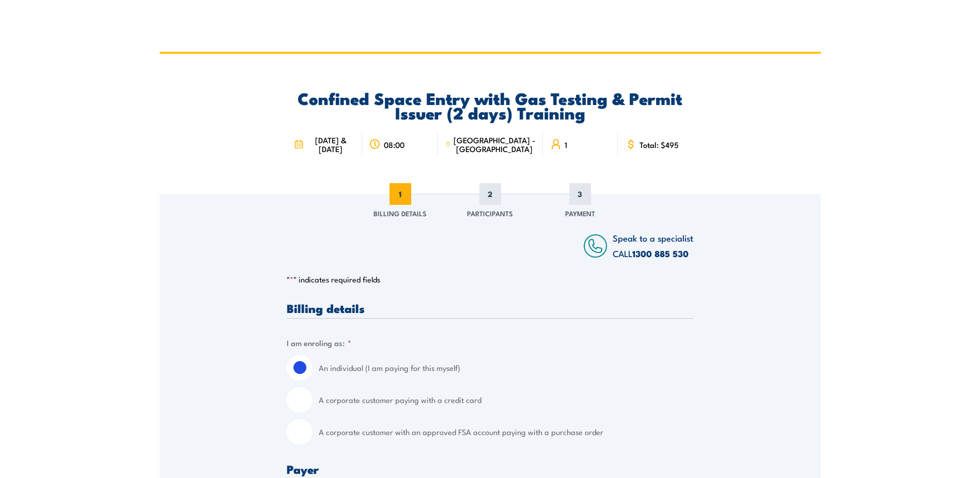 Image resolution: width=980 pixels, height=478 pixels. What do you see at coordinates (490, 105) in the screenshot?
I see `h2: Confined Space Entry with Gas Testing & Permit Issuer (2 days) Training` at bounding box center [490, 105].